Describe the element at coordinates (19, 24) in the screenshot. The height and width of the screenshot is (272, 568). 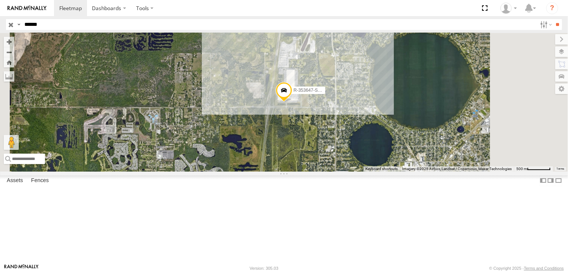
I see `label: Search Query` at that location.